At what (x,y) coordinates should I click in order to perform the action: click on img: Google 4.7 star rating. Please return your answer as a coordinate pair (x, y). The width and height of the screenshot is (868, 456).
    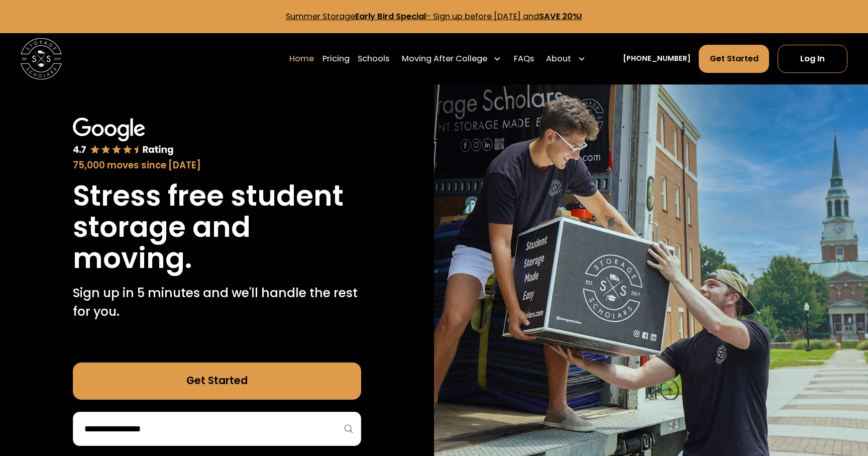
    Looking at the image, I should click on (123, 137).